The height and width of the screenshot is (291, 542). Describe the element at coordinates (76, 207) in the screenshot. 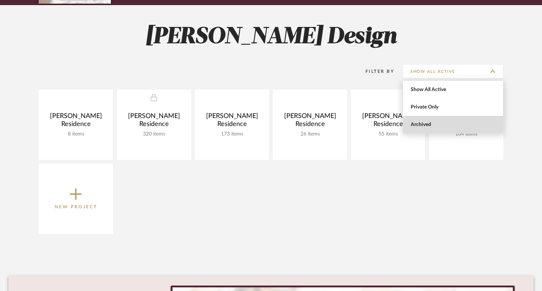

I see `p: New Project` at that location.